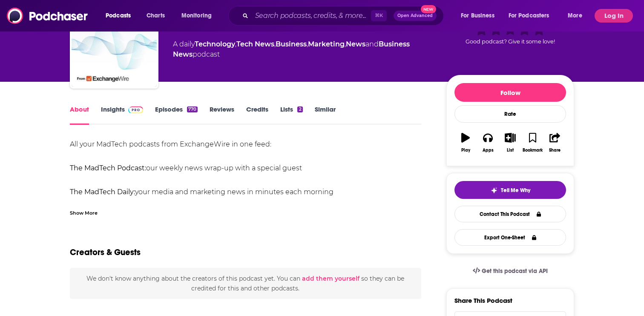 This screenshot has height=316, width=644. What do you see at coordinates (79, 115) in the screenshot?
I see `a: About` at bounding box center [79, 115].